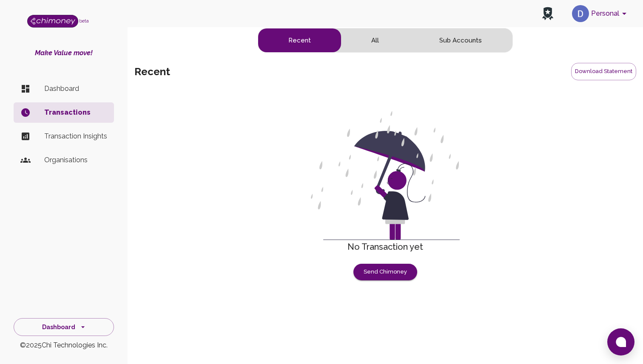 The width and height of the screenshot is (643, 364). Describe the element at coordinates (375, 40) in the screenshot. I see `button: all` at that location.